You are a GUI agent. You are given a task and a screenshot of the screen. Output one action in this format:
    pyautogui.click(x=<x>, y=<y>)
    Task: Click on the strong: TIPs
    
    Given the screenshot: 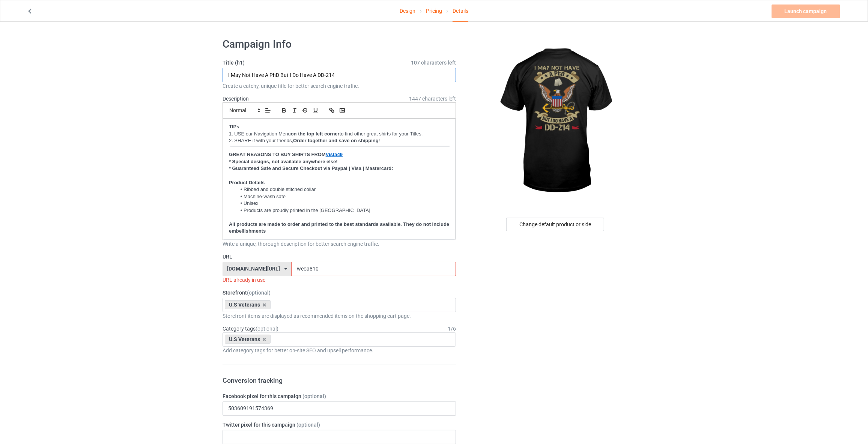 What is the action you would take?
    pyautogui.click(x=234, y=127)
    